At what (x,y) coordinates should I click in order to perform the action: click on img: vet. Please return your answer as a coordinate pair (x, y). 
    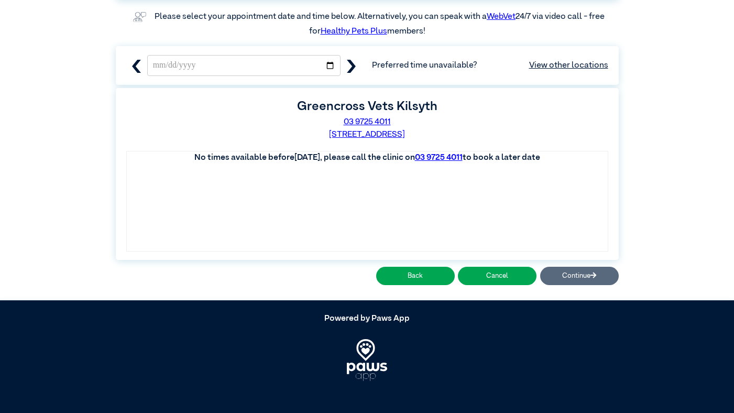
    Looking at the image, I should click on (139, 17).